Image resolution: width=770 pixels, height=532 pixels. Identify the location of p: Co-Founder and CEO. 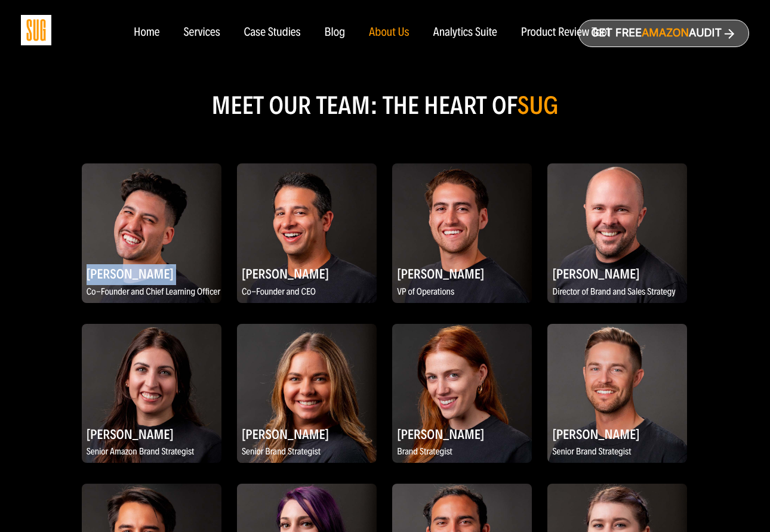
(307, 293).